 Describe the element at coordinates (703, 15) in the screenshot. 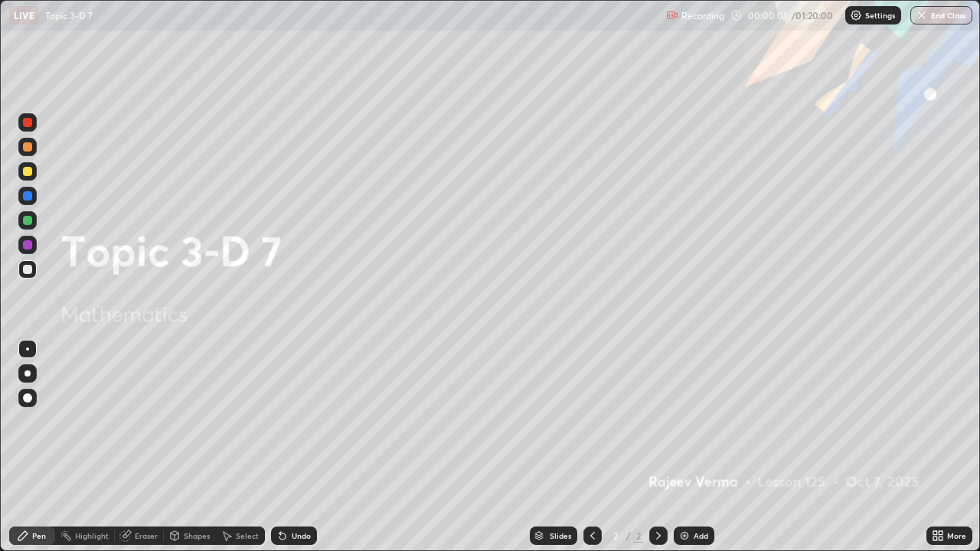

I see `p: Recording` at that location.